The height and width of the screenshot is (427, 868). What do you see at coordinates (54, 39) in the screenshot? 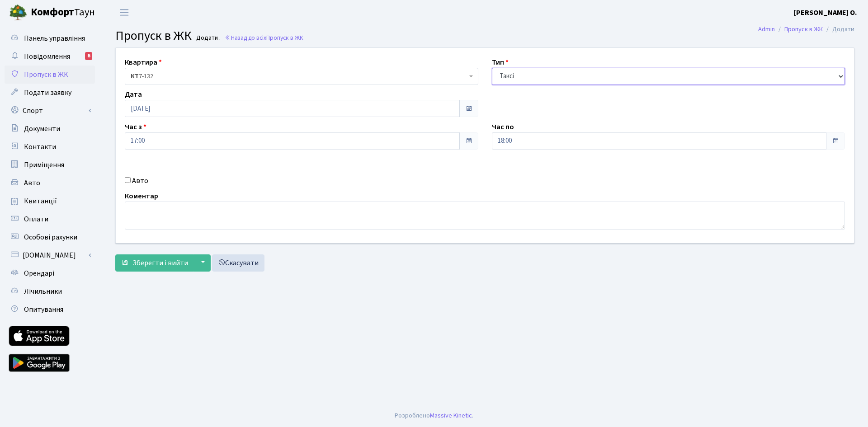
I see `span: Панель управління` at bounding box center [54, 39].